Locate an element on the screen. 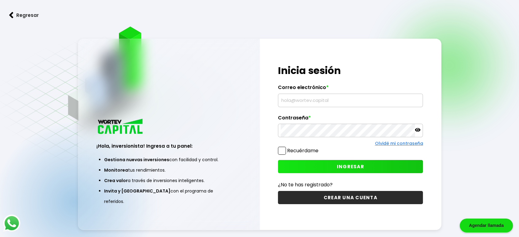 This screenshot has height=237, width=519. button: INGRESAR is located at coordinates (350, 166).